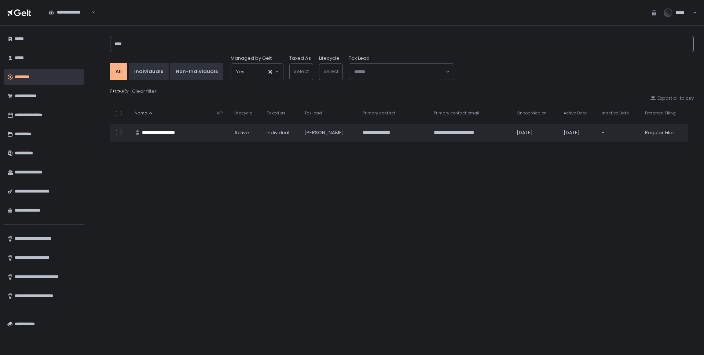 This screenshot has width=704, height=355. I want to click on span: Primary contact email, so click(457, 113).